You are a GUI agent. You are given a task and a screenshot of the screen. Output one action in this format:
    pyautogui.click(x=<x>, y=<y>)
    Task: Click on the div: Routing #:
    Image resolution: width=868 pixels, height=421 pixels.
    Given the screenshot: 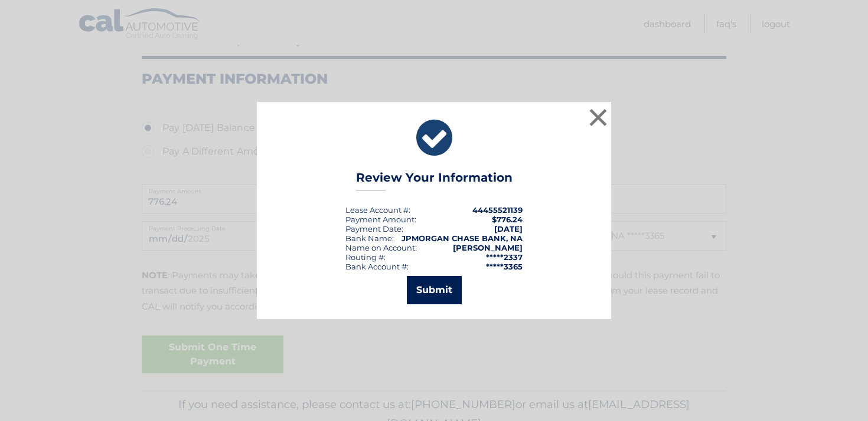 What is the action you would take?
    pyautogui.click(x=366, y=257)
    